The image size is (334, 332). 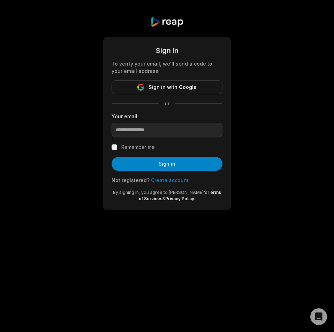 What do you see at coordinates (167, 51) in the screenshot?
I see `div: Sign in` at bounding box center [167, 51].